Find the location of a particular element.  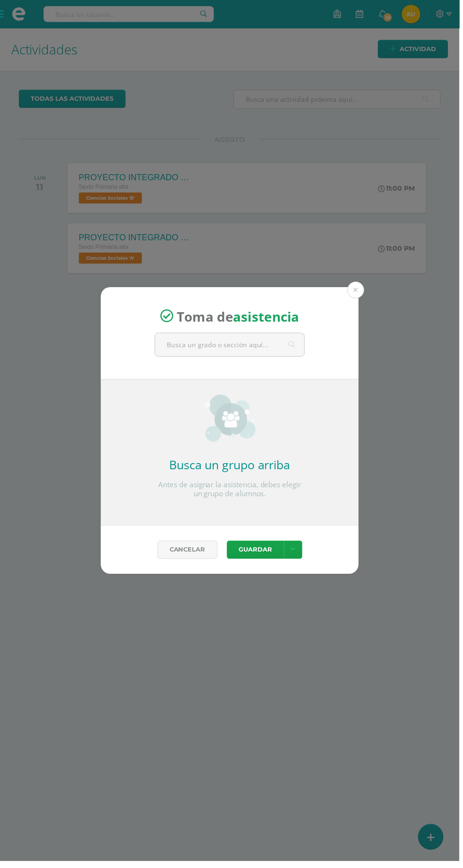

a: Cancelar is located at coordinates (189, 554).